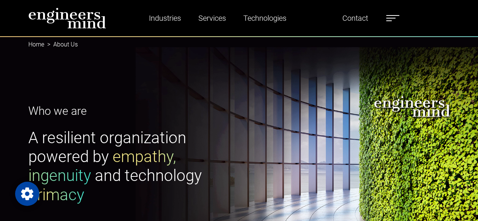 The width and height of the screenshot is (478, 221). Describe the element at coordinates (212, 18) in the screenshot. I see `a: Services` at that location.